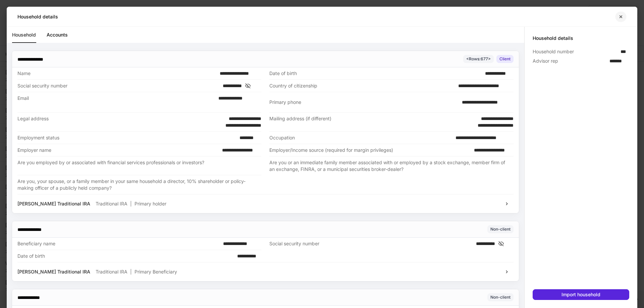 This screenshot has width=644, height=308. I want to click on div: Primary phone, so click(364, 102).